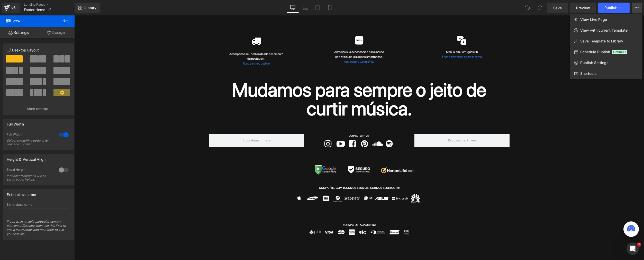  Describe the element at coordinates (182, 41) in the screenshot. I see `p: Acompanhe seu pedido desde o momento da postagem.` at that location.